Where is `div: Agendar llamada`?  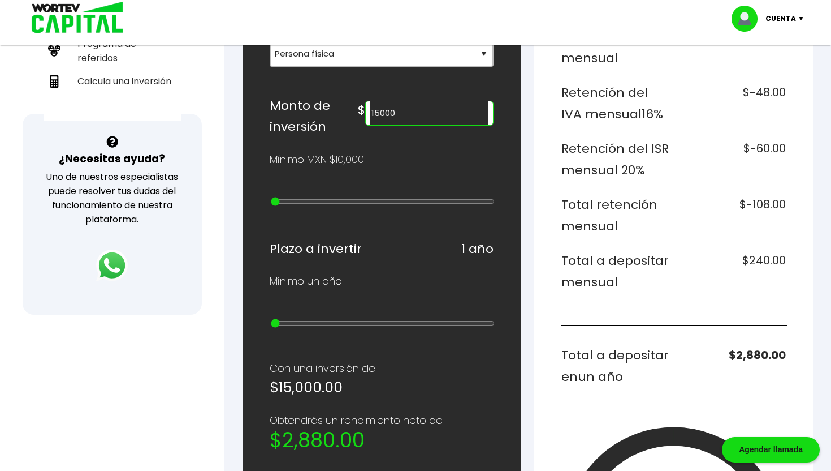
div: Agendar llamada is located at coordinates (771, 449).